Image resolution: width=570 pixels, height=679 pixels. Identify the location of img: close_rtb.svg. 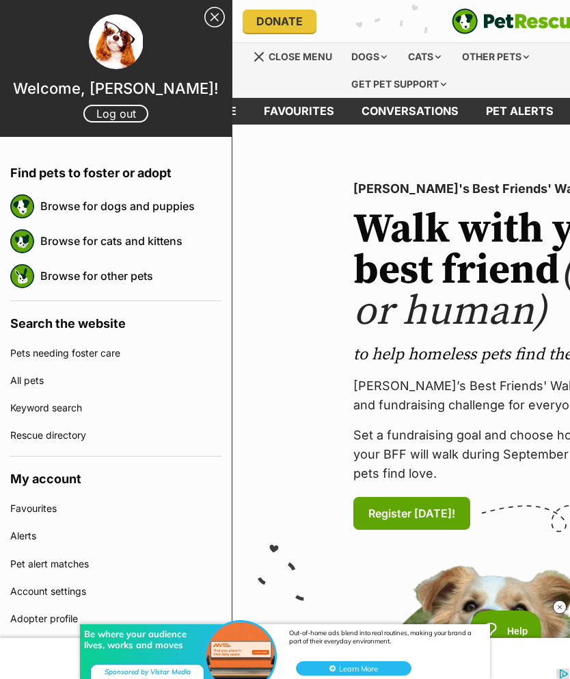
(560, 607).